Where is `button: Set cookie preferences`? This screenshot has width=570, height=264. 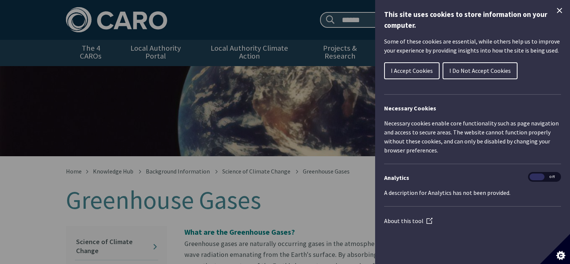
button: Set cookie preferences is located at coordinates (555, 249).